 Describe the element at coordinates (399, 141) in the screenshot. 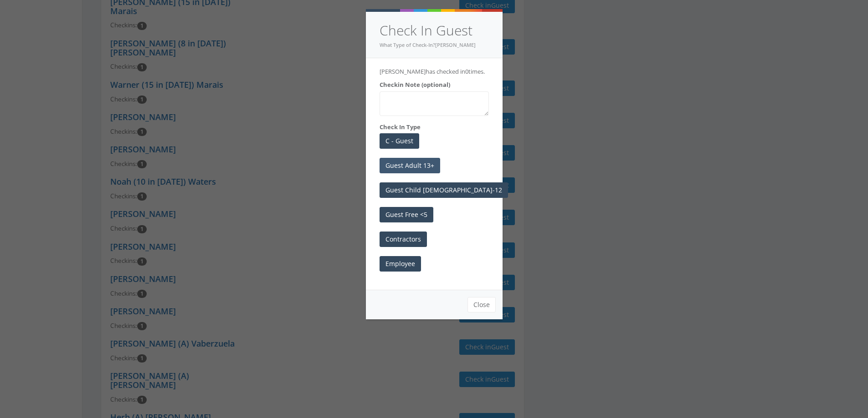

I see `button: C - Guest` at that location.